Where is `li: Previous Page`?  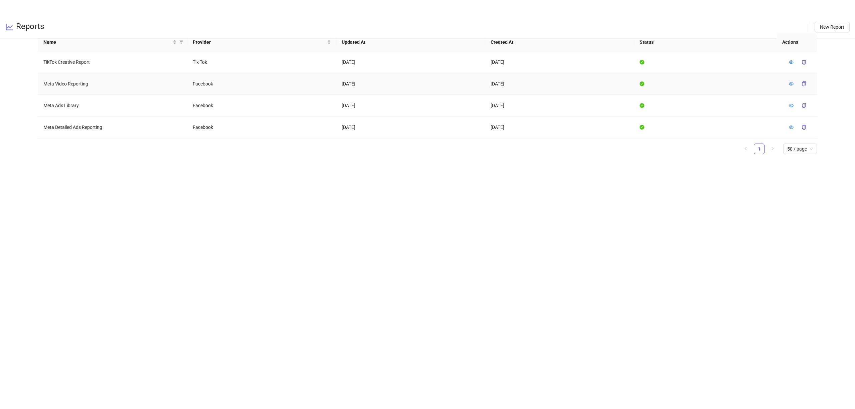 li: Previous Page is located at coordinates (746, 149).